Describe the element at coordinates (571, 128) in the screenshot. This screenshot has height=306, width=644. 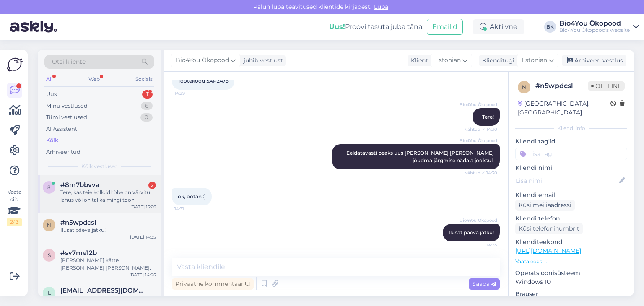
I see `div: Kliendi info` at that location.